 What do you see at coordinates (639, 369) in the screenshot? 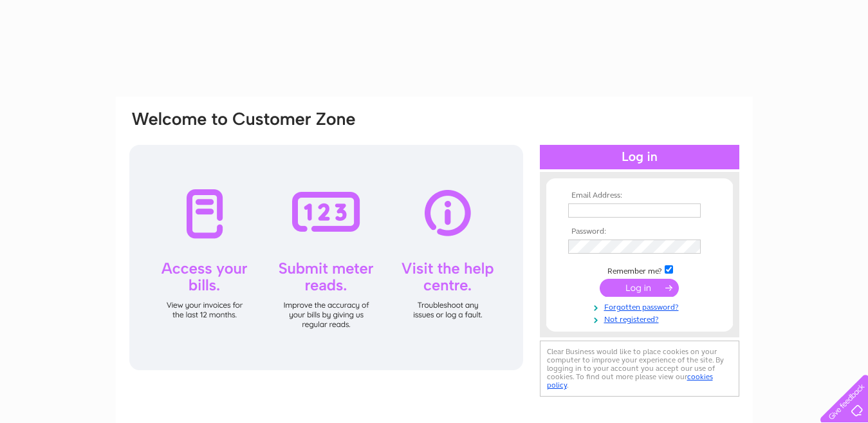
I see `div: Clear Business would like to place cookies on your computer to improve your experience of the sit...` at bounding box center [639, 369].